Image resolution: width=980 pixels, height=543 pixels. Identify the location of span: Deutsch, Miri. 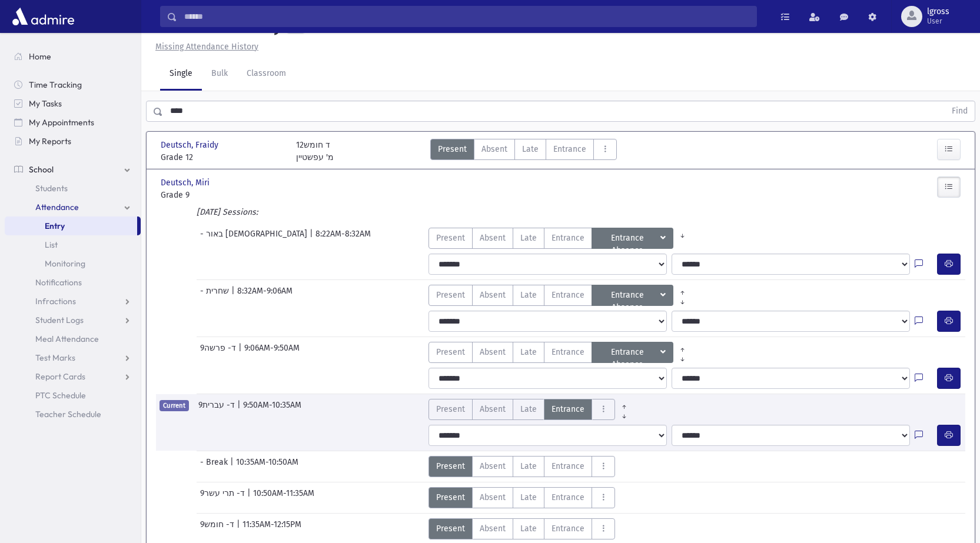
(186, 183).